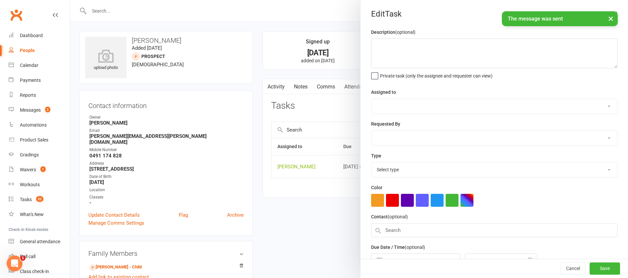 The height and width of the screenshot is (278, 628). What do you see at coordinates (39, 241) in the screenshot?
I see `a: General attendance kiosk mode` at bounding box center [39, 241].